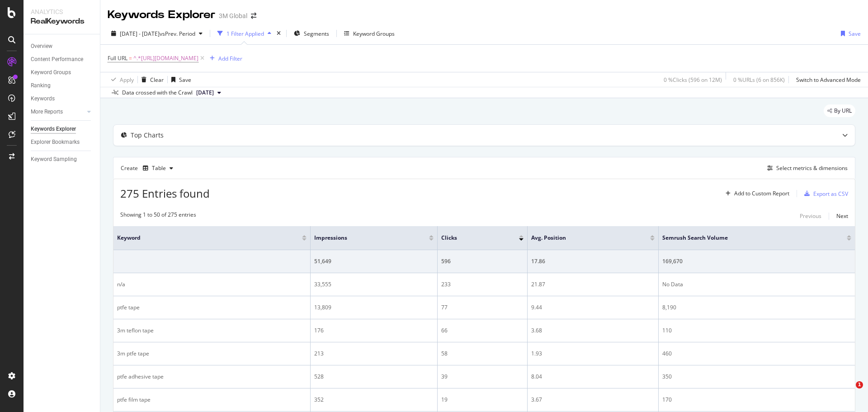  I want to click on div: 3m ptfe tape, so click(211, 354).